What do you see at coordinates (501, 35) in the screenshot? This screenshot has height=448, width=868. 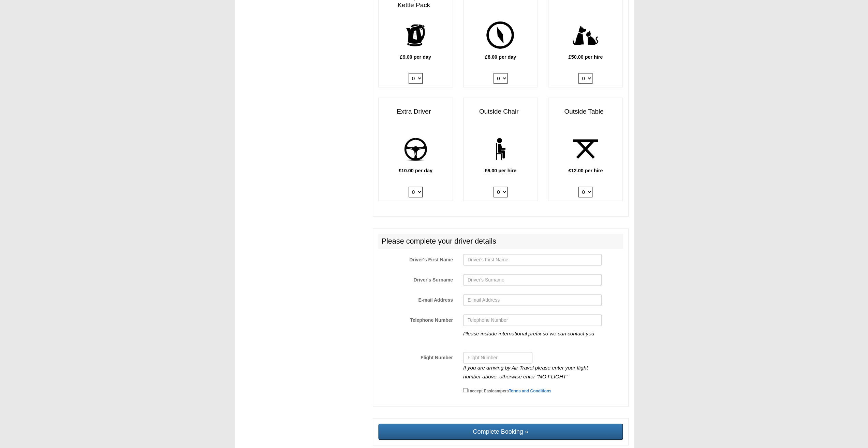 I see `img: gps.png` at bounding box center [501, 35].